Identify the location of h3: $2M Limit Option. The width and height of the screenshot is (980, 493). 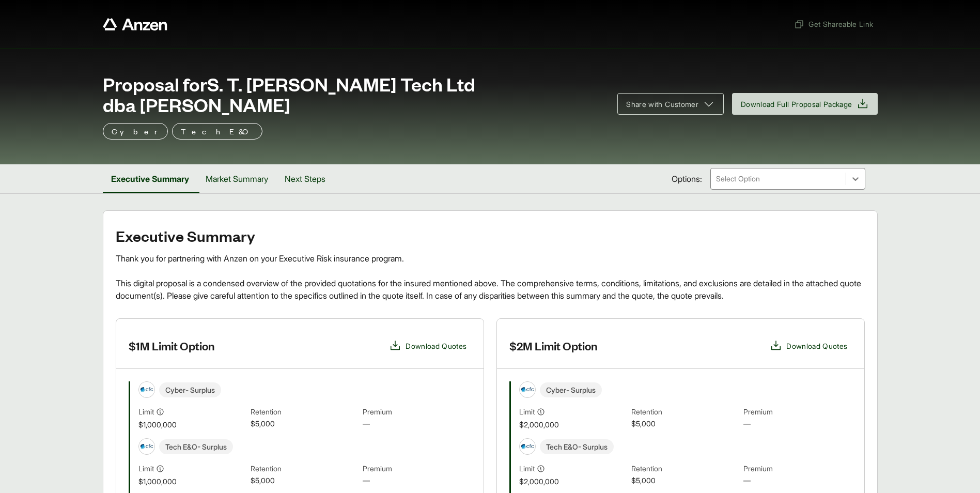
(553, 346).